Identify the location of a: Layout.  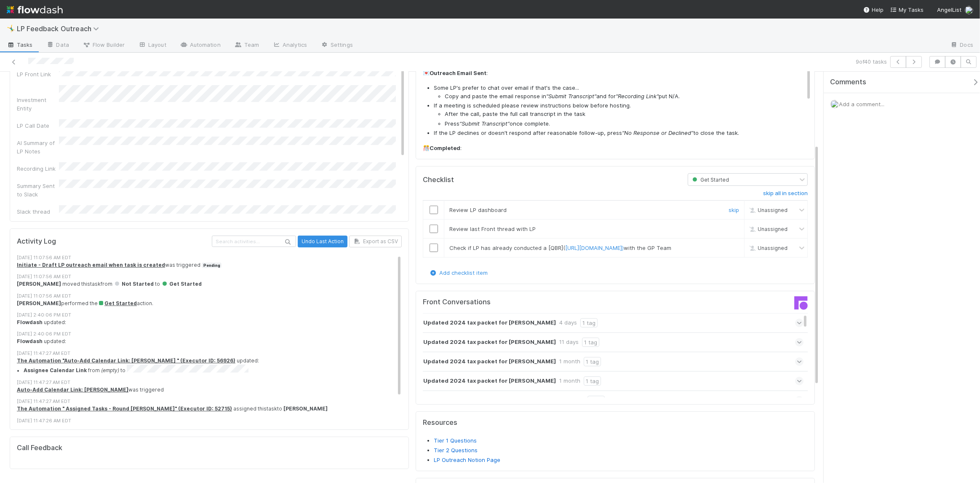
(152, 46).